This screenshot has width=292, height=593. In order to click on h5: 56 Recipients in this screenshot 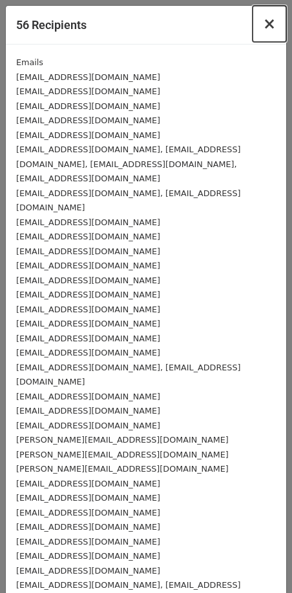, I will do `click(51, 25)`.